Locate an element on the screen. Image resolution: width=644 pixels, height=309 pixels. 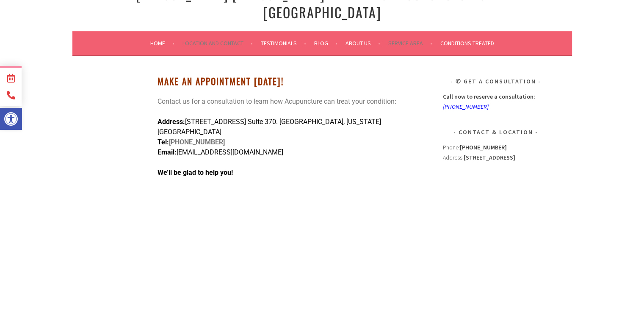
a: Location and Contact is located at coordinates (218, 43).